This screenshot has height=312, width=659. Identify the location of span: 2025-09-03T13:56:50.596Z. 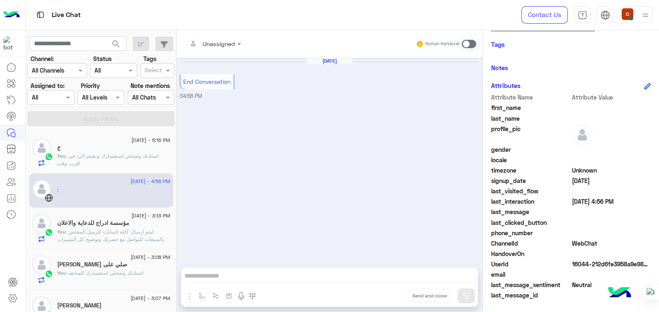
(612, 180).